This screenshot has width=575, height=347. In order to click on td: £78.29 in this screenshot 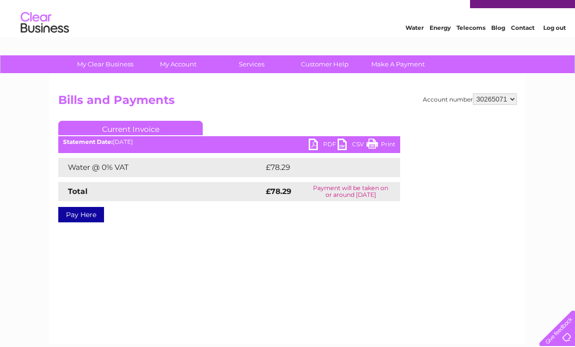, I will do `click(322, 168)`.